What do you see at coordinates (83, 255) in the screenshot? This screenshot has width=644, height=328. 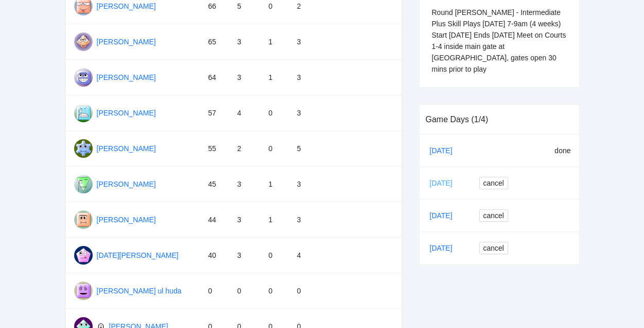 I see `img: Gravatar for noel landrito@gmail.com` at bounding box center [83, 255].